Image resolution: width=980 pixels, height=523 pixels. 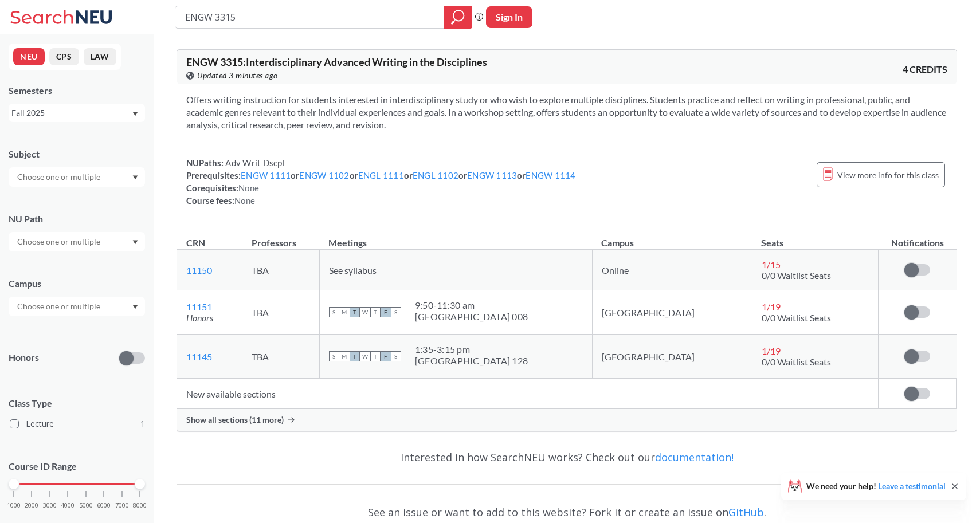 I want to click on a: ENGL 1111, so click(x=381, y=175).